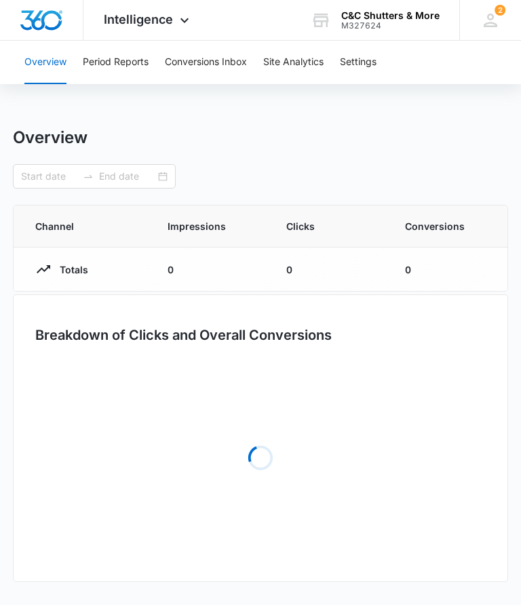 The image size is (521, 605). I want to click on span: Conversions, so click(445, 226).